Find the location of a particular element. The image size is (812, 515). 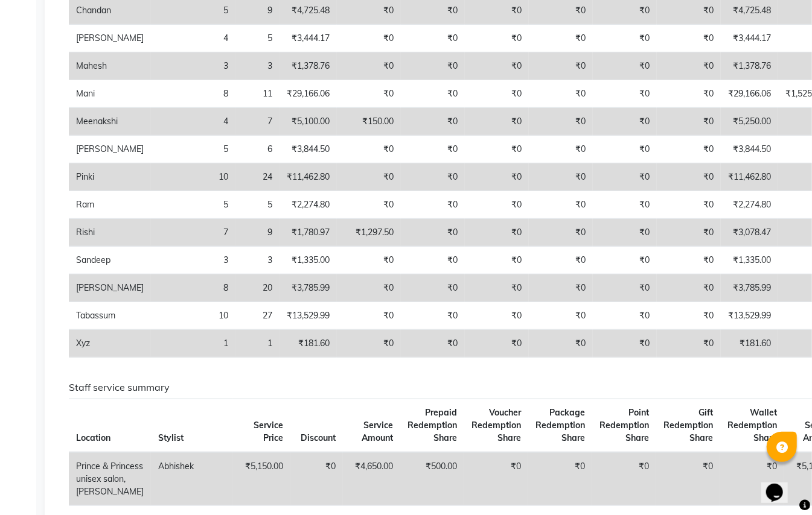

span: Prepaid Redemption Share is located at coordinates (432, 425).